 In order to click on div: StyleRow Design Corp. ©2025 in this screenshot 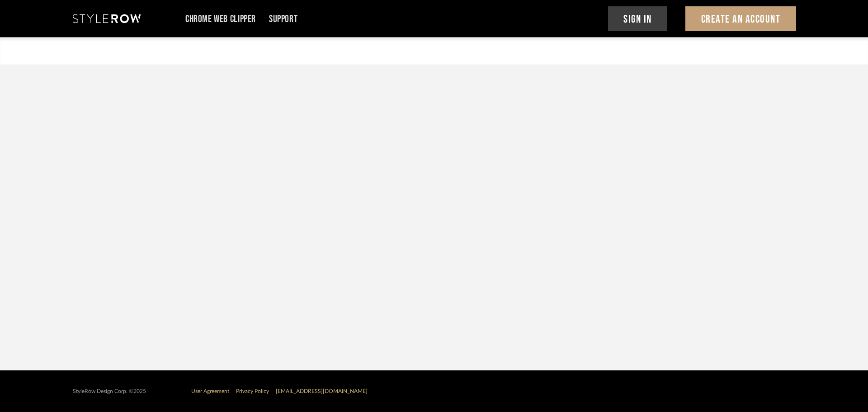, I will do `click(109, 391)`.